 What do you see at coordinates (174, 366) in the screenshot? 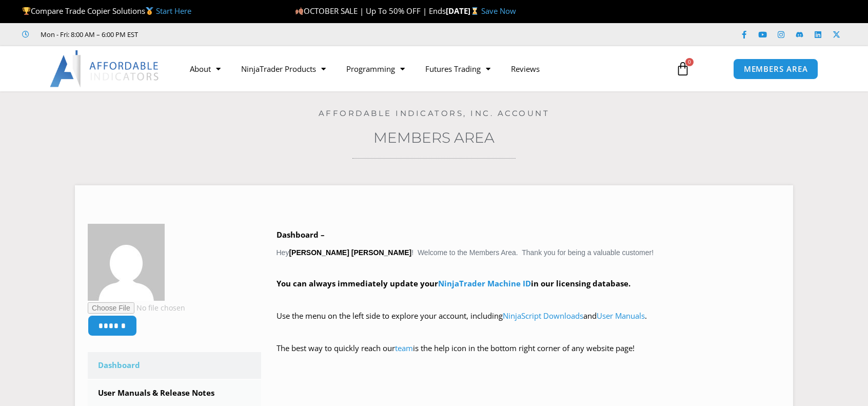
I see `a: Dashboard` at bounding box center [174, 366].